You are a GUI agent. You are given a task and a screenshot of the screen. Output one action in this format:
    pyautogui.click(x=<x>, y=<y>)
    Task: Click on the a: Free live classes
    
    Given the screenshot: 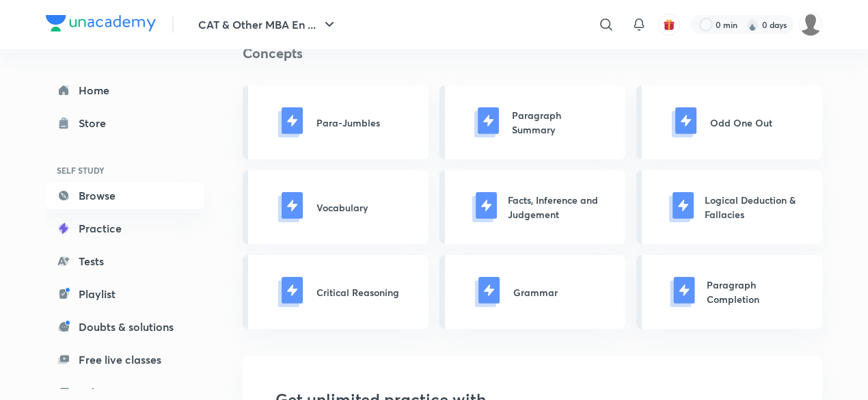 What is the action you would take?
    pyautogui.click(x=125, y=360)
    